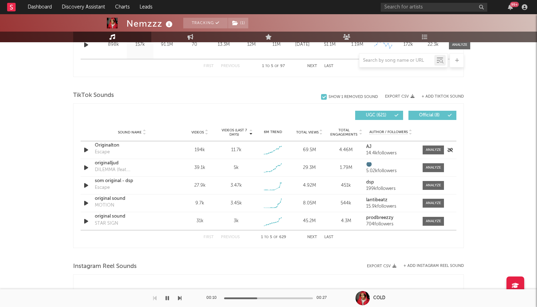 The image size is (537, 307). What do you see at coordinates (330, 45) in the screenshot?
I see `div: 51.1M` at bounding box center [330, 45].